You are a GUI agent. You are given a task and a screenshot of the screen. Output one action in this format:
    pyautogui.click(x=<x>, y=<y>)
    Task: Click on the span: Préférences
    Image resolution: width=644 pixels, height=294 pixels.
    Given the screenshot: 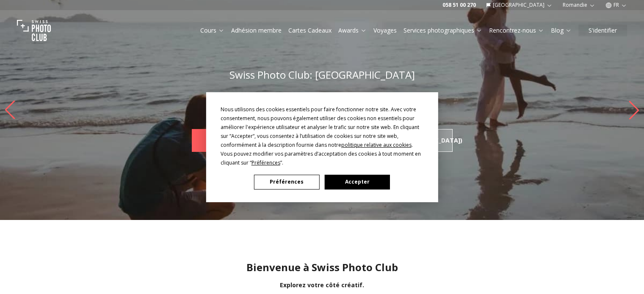 What is the action you would take?
    pyautogui.click(x=266, y=163)
    